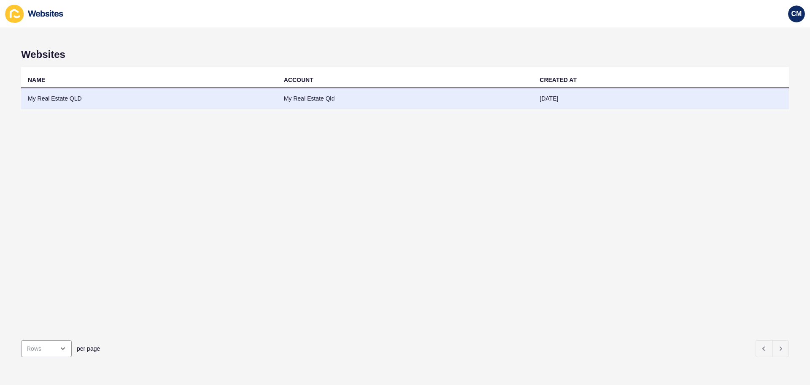 This screenshot has height=385, width=810. I want to click on div: ACCOUNT, so click(299, 80).